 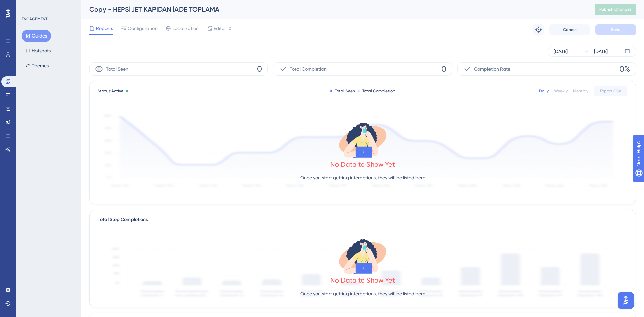 What do you see at coordinates (492, 69) in the screenshot?
I see `span: Completion Rate` at bounding box center [492, 69].